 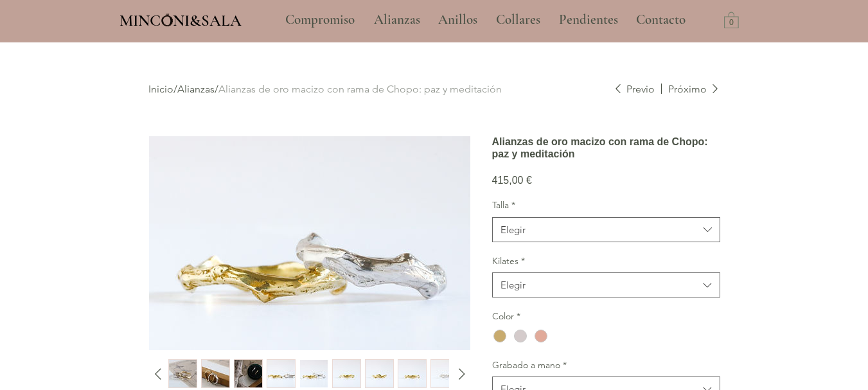 What do you see at coordinates (486, 20) in the screenshot?
I see `nav: Sitio` at bounding box center [486, 20].